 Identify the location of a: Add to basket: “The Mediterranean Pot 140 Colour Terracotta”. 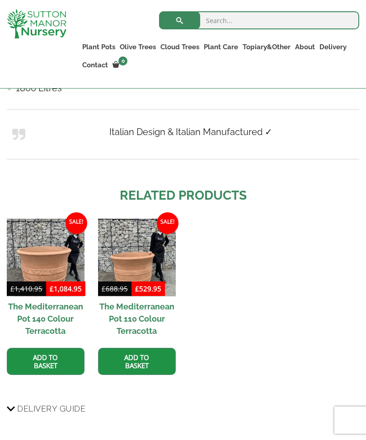
(46, 361).